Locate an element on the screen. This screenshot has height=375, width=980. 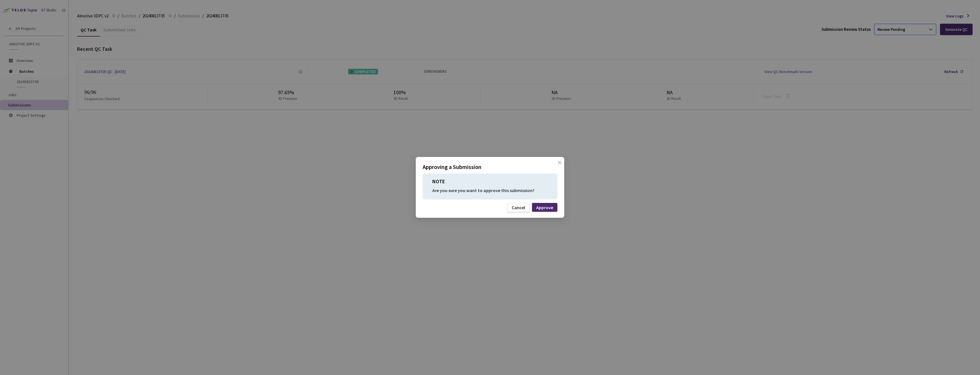
div: Cancel is located at coordinates (519, 208).